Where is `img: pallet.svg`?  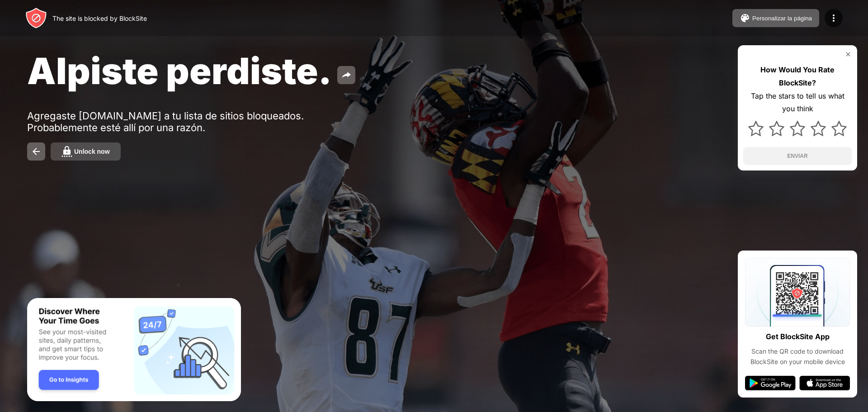 img: pallet.svg is located at coordinates (745, 18).